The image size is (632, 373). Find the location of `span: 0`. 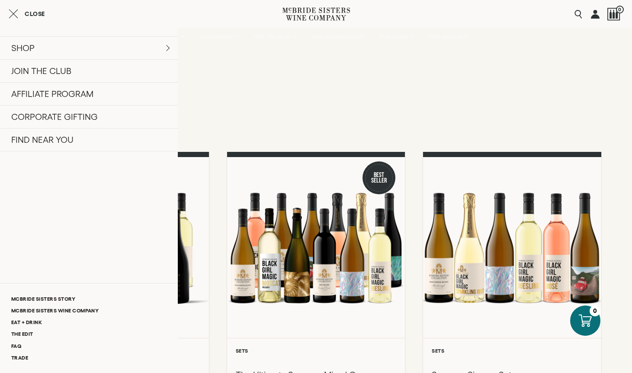

span: 0 is located at coordinates (620, 10).